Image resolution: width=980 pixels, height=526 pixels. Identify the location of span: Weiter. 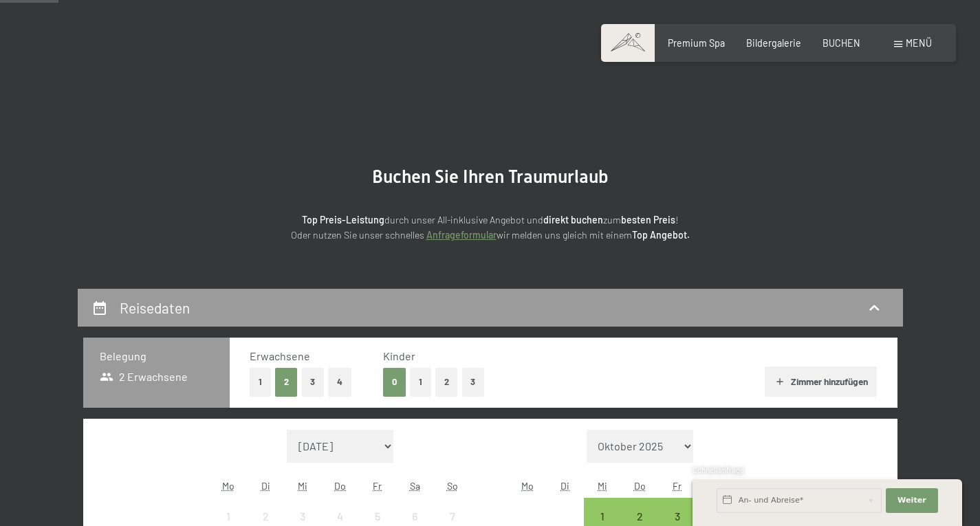
(912, 500).